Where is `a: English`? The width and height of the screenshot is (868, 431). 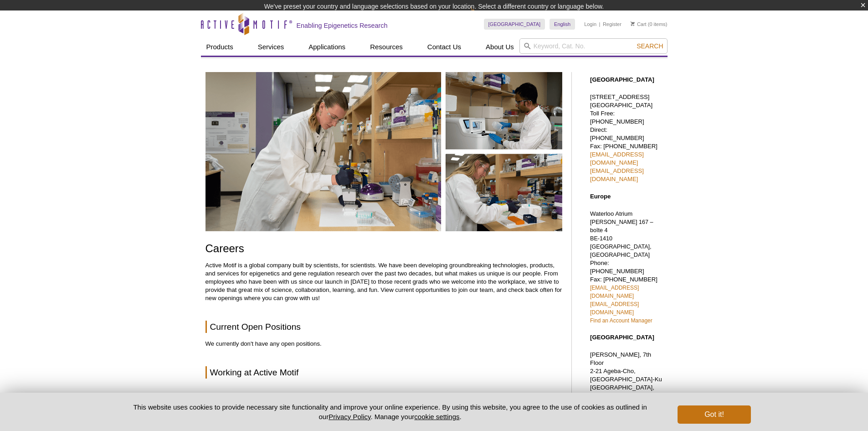 a: English is located at coordinates (563, 24).